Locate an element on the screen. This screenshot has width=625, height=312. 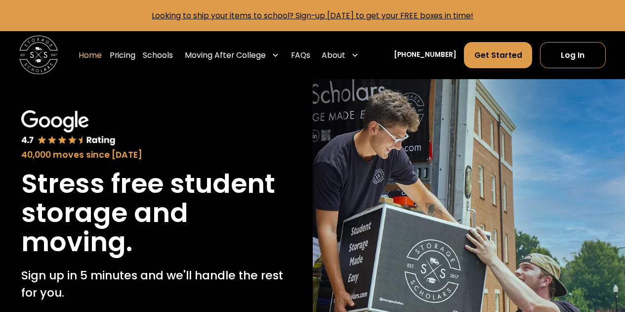
a: Schools is located at coordinates (158, 55).